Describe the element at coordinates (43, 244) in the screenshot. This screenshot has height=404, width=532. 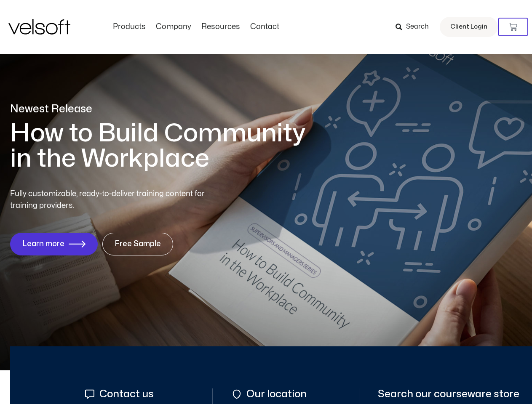
I see `span: Learn more` at that location.